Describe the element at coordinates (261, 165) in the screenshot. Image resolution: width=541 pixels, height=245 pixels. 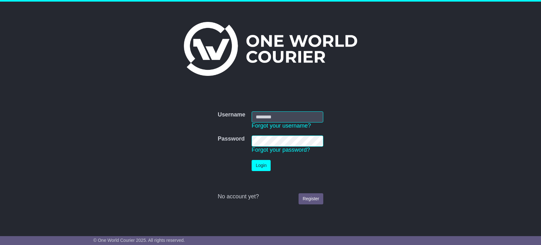
I see `button: Login` at that location.